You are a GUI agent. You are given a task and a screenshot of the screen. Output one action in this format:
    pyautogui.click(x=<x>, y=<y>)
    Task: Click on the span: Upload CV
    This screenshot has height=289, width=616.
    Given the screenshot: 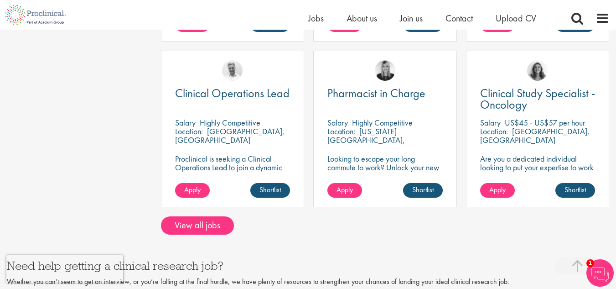 What is the action you would take?
    pyautogui.click(x=516, y=18)
    